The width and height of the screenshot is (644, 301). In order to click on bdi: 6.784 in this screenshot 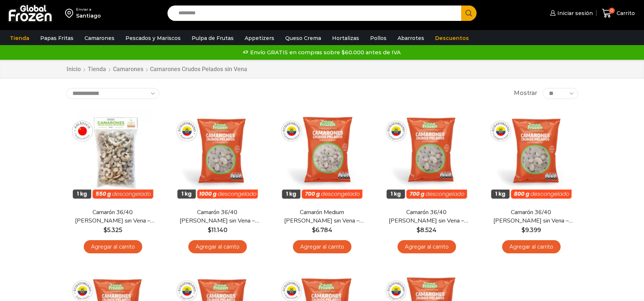, I will do `click(322, 230)`.